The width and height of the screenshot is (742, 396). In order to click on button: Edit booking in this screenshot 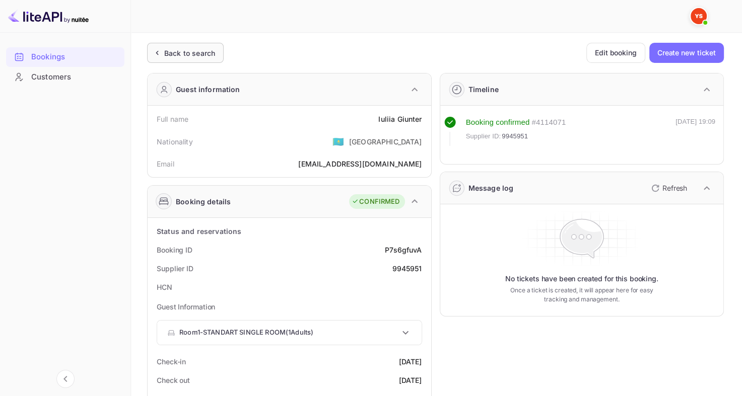, I will do `click(615, 53)`.